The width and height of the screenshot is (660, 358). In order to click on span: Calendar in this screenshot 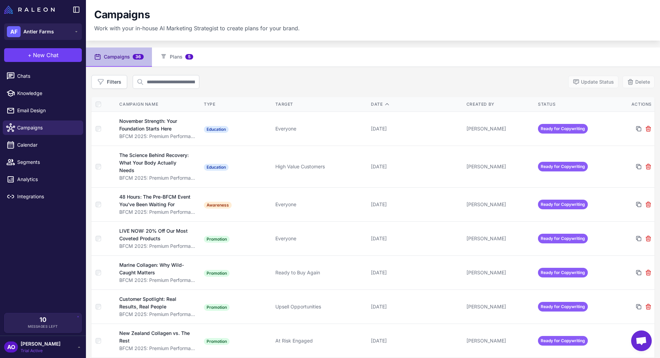, I will do `click(47, 145)`.